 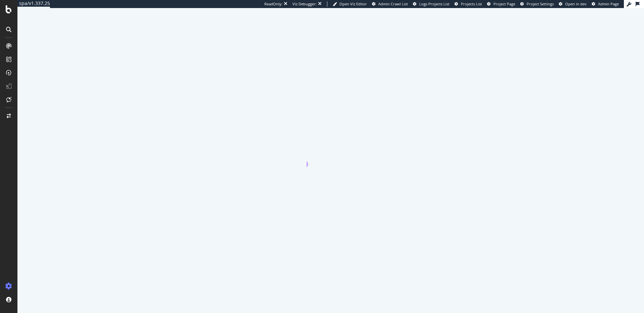 I want to click on a: Project Page, so click(x=501, y=4).